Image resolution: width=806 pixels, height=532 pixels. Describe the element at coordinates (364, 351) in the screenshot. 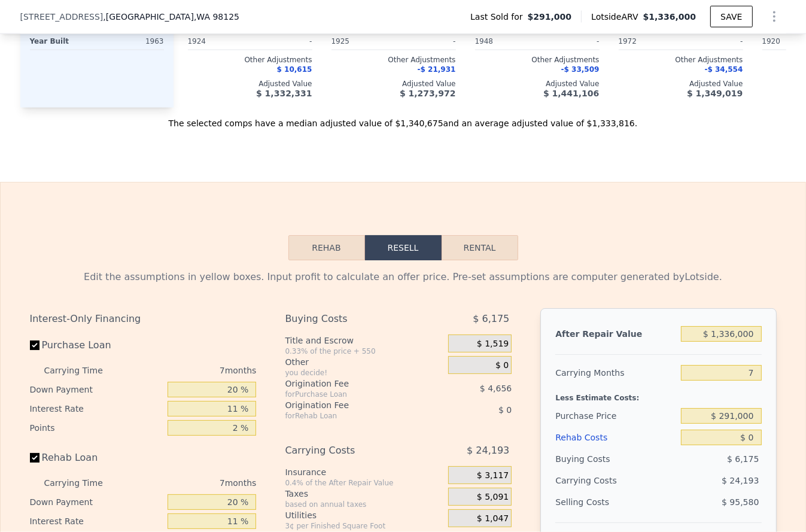

I see `div: 0.33% of the price + 550` at that location.